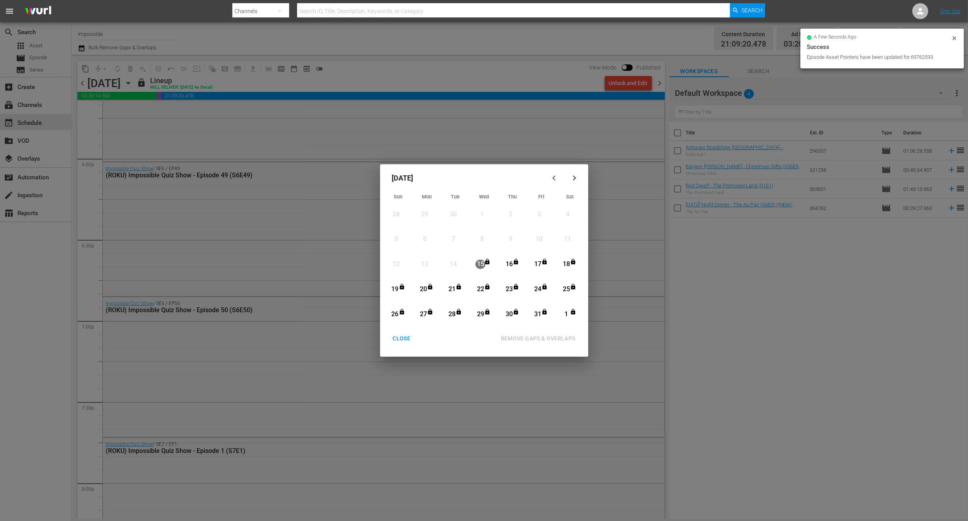 The height and width of the screenshot is (521, 968). I want to click on div: 17, so click(538, 264).